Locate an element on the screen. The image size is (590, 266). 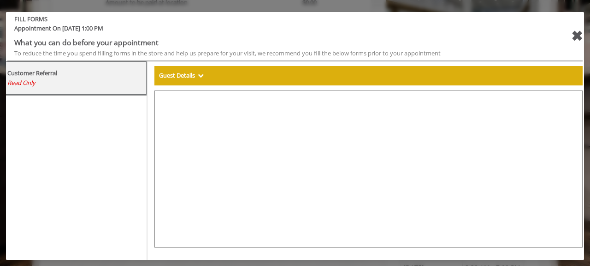
b: Guest Details is located at coordinates (177, 75).